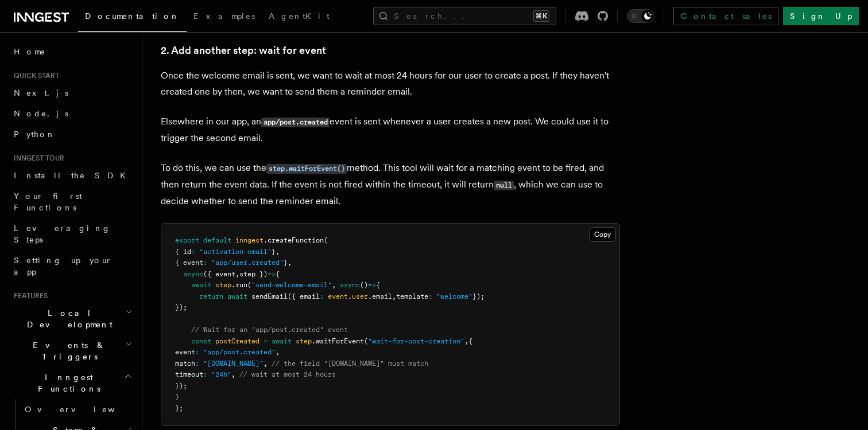 The width and height of the screenshot is (868, 430). Describe the element at coordinates (67, 319) in the screenshot. I see `span: Local Development` at that location.